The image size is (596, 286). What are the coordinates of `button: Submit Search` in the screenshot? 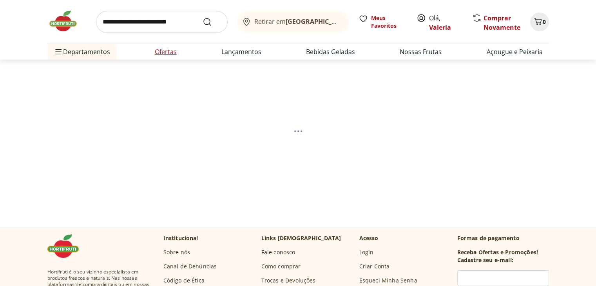 It's located at (212, 22).